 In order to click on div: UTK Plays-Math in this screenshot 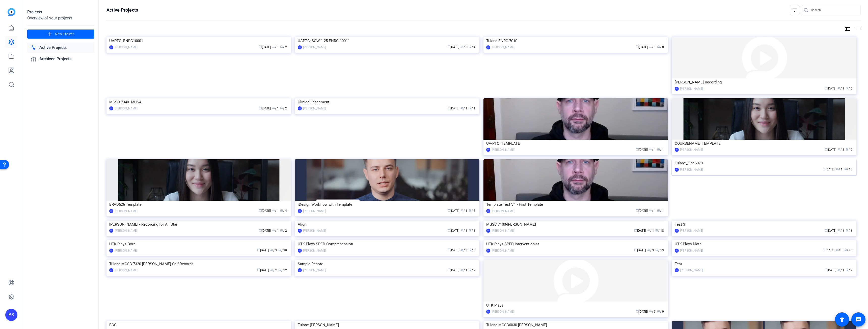, I will do `click(764, 244)`.